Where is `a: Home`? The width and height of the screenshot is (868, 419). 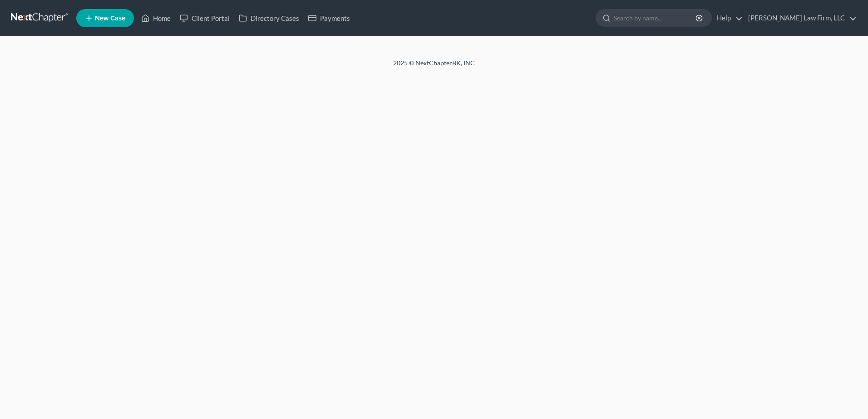
a: Home is located at coordinates (155, 18).